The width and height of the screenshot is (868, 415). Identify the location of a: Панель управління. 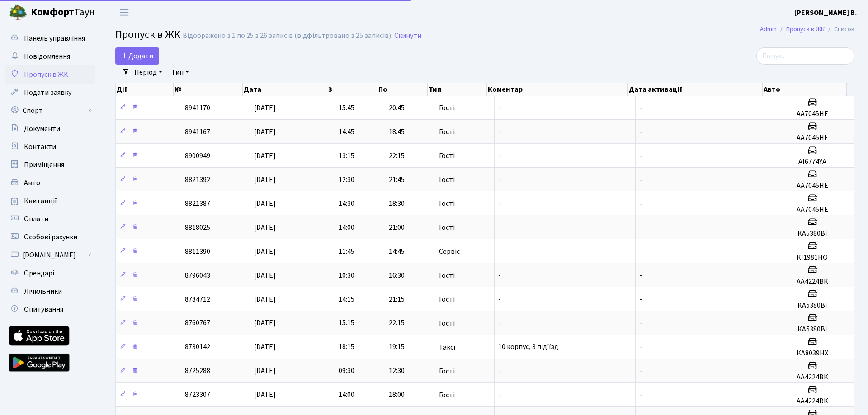
(50, 38).